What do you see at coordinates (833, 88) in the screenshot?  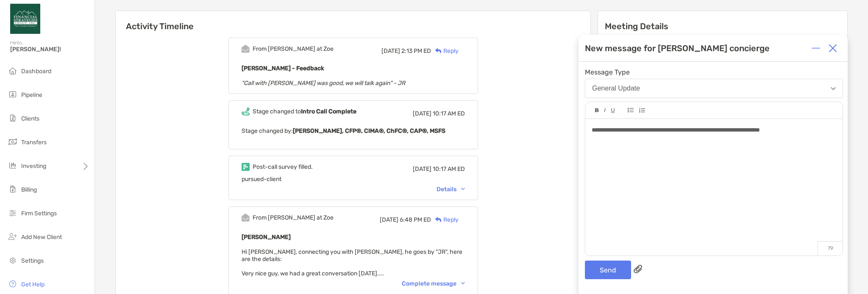 I see `img: Open dropdown arrow` at bounding box center [833, 88].